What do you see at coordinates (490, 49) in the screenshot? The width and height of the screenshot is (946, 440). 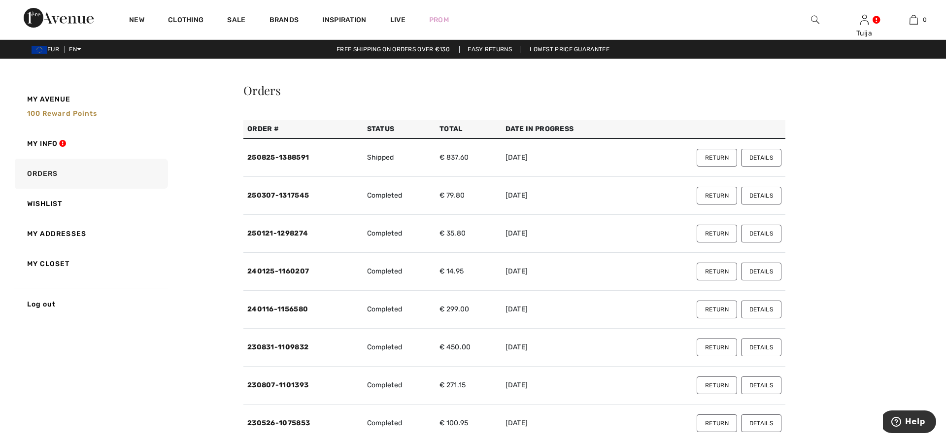 I see `a: Easy Returns` at bounding box center [490, 49].